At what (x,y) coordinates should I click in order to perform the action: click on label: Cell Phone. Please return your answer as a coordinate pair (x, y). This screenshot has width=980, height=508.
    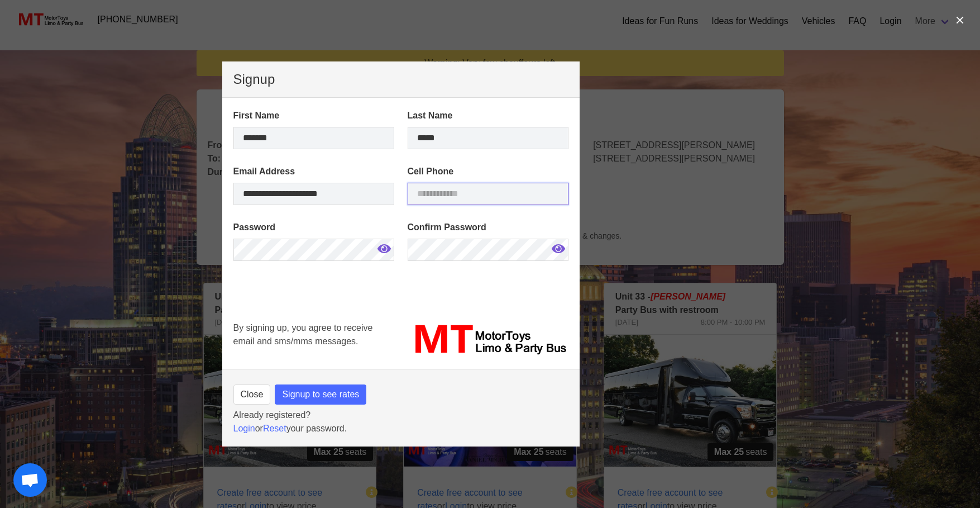
    Looking at the image, I should click on (488, 171).